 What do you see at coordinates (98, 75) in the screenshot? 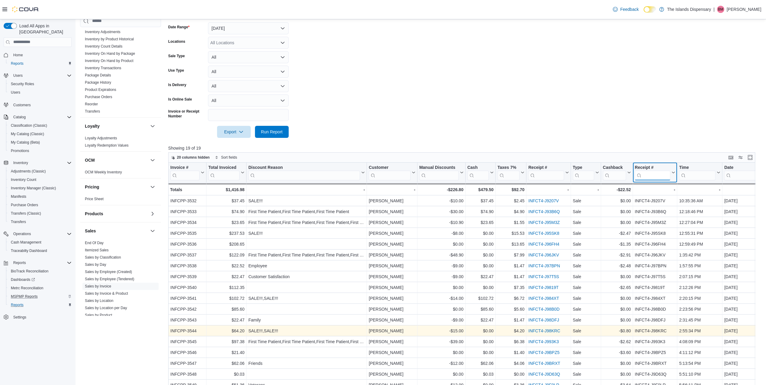
I see `a: Package Details` at bounding box center [98, 75].